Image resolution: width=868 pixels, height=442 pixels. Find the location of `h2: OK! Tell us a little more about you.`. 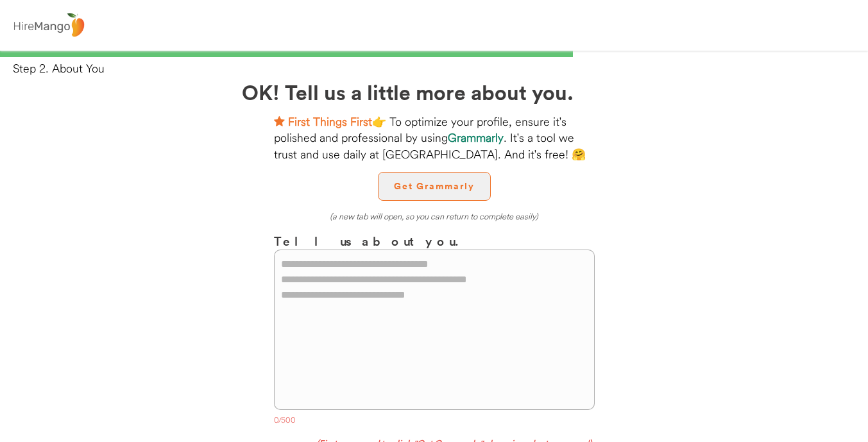

h2: OK! Tell us a little more about you. is located at coordinates (434, 92).